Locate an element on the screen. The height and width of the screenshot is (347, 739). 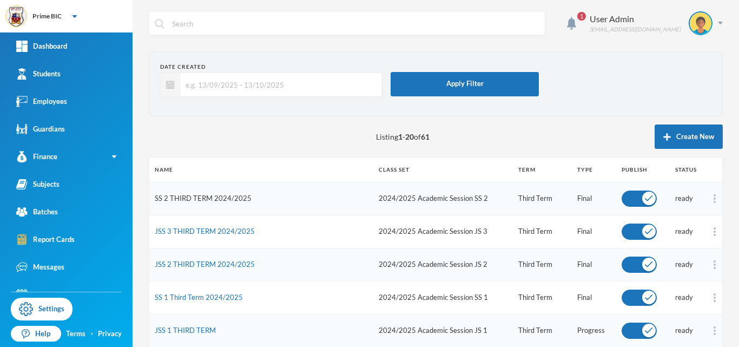
div: Guardians is located at coordinates (41, 129).